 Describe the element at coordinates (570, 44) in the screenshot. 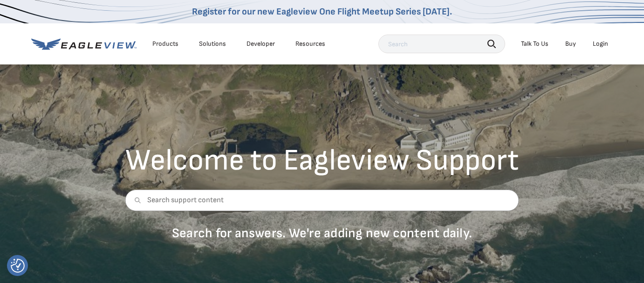

I see `a: Buy` at that location.